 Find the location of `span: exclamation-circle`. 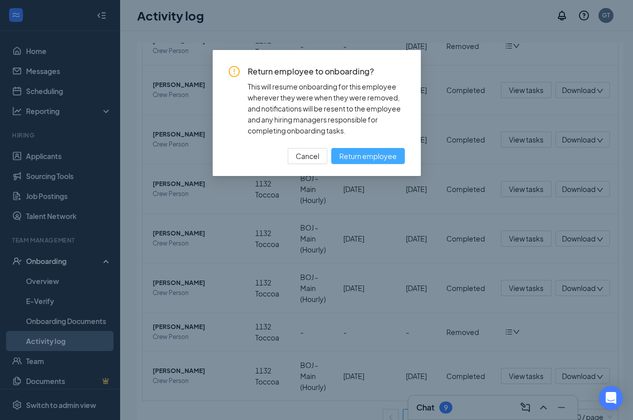

span: exclamation-circle is located at coordinates (234, 72).